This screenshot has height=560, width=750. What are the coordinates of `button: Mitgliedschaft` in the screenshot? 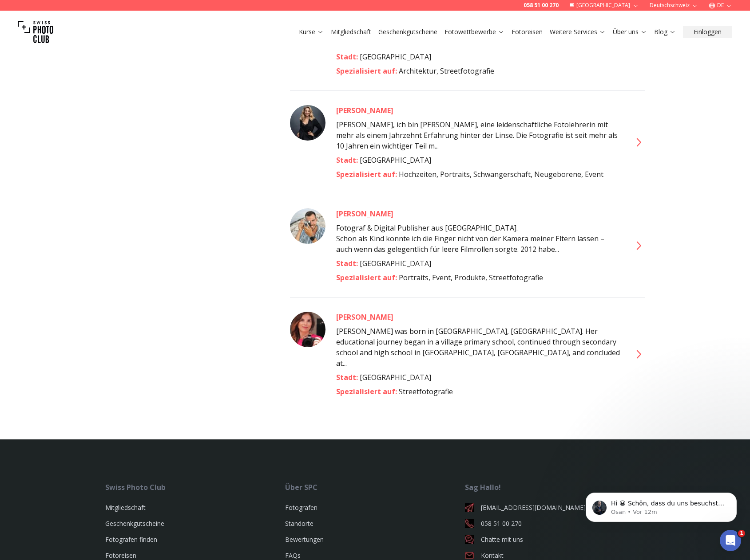 It's located at (351, 32).